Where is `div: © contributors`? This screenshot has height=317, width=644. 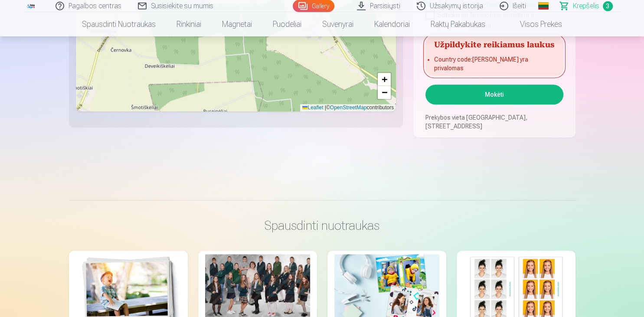 div: © contributors is located at coordinates (348, 108).